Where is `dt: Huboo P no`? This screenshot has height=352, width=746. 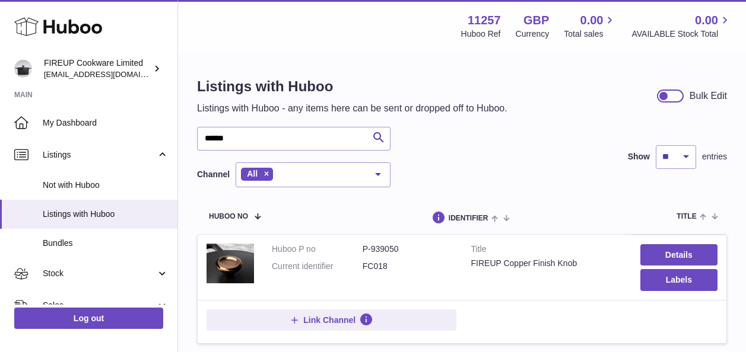
dt: Huboo P no is located at coordinates (317, 249).